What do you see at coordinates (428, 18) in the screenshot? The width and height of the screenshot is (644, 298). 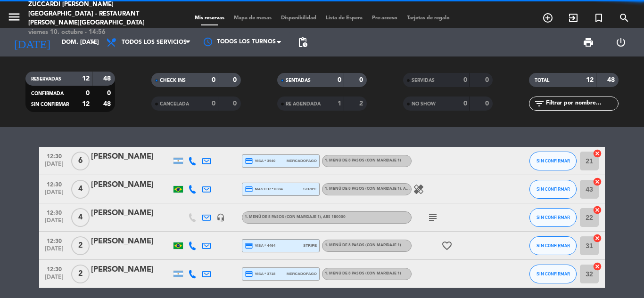 I see `span: Tarjetas de regalo` at bounding box center [428, 18].